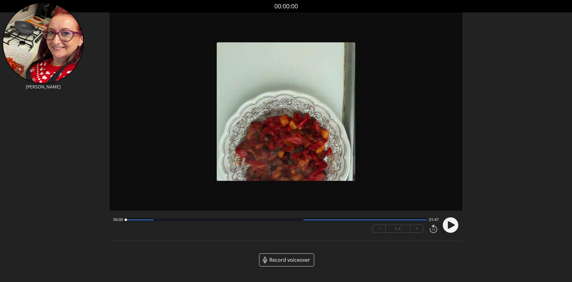  What do you see at coordinates (286, 111) in the screenshot?
I see `img: Poster Image` at bounding box center [286, 111].